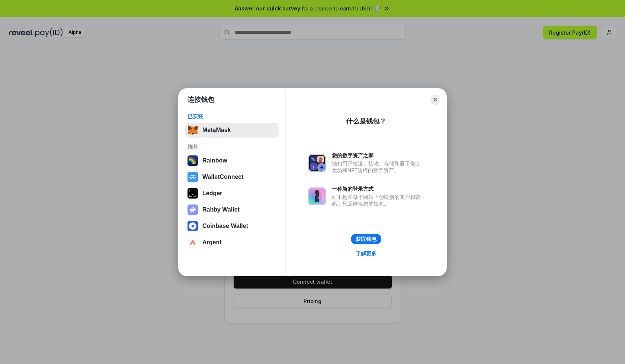  Describe the element at coordinates (212, 242) in the screenshot. I see `div: Argent` at that location.